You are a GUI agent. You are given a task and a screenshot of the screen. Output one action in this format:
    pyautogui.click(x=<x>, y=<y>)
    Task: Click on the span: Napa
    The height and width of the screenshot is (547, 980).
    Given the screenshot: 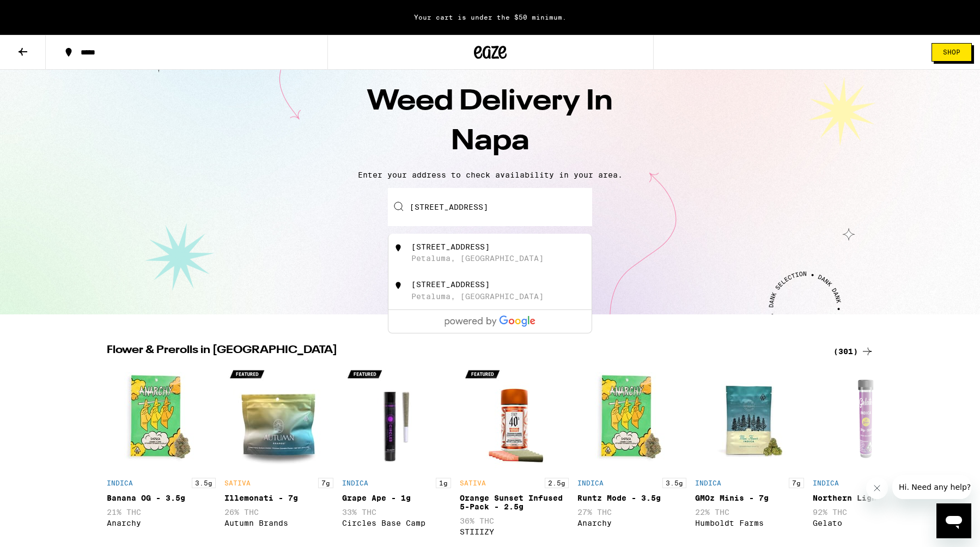 What is the action you would take?
    pyautogui.click(x=490, y=142)
    